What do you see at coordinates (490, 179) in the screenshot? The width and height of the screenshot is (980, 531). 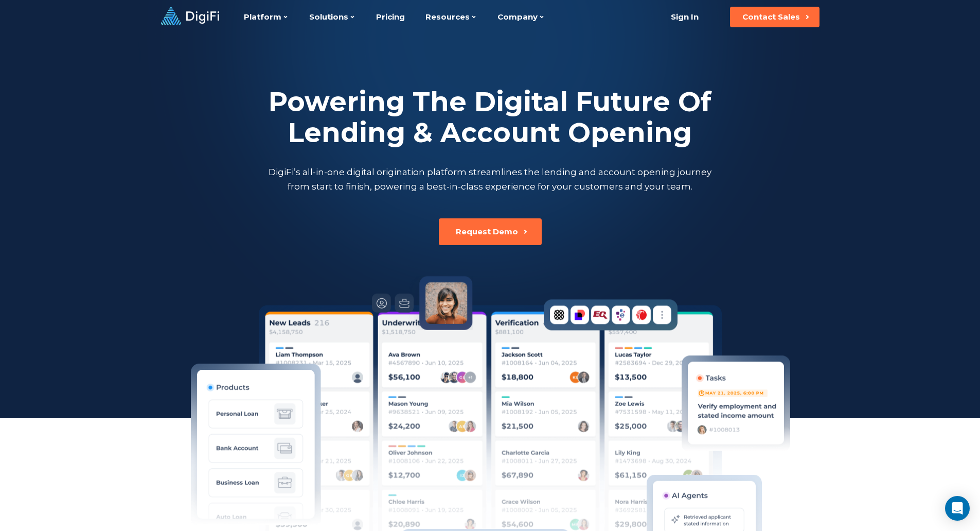 I see `p: DigiFi’s all-in-one digital origination platform streamlines the lending and account opening jour...` at bounding box center [490, 179].